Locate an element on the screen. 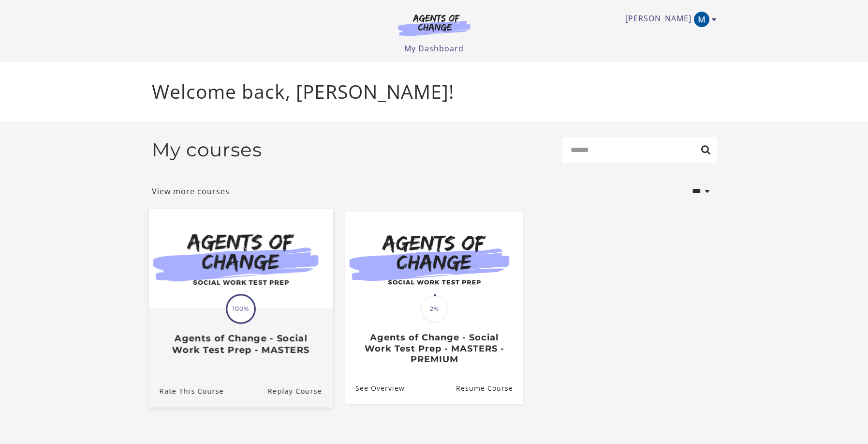 This screenshot has height=444, width=868. span: 2% is located at coordinates (434, 308).